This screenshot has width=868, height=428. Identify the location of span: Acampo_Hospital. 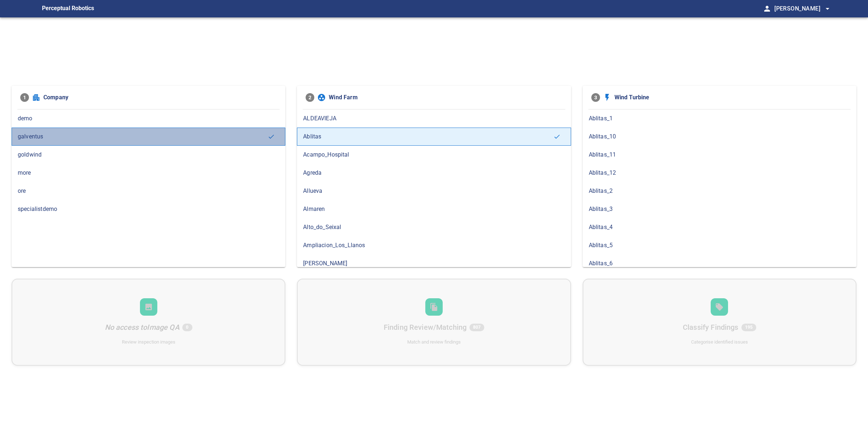
(434, 154).